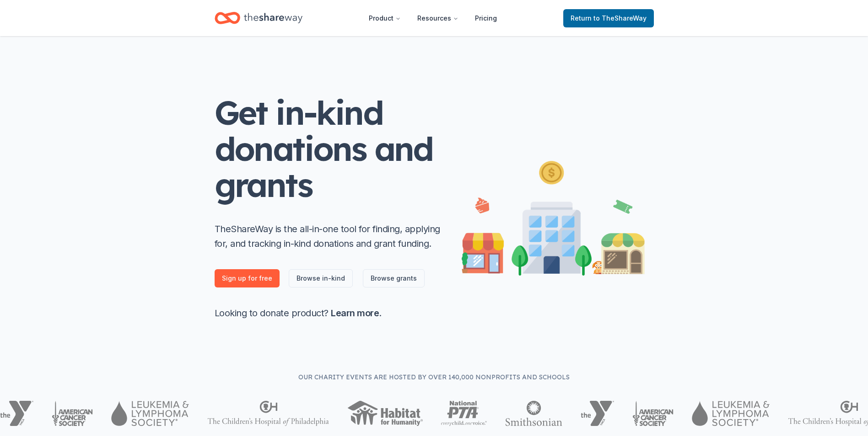  Describe the element at coordinates (394, 279) in the screenshot. I see `a: Browse grants` at that location.